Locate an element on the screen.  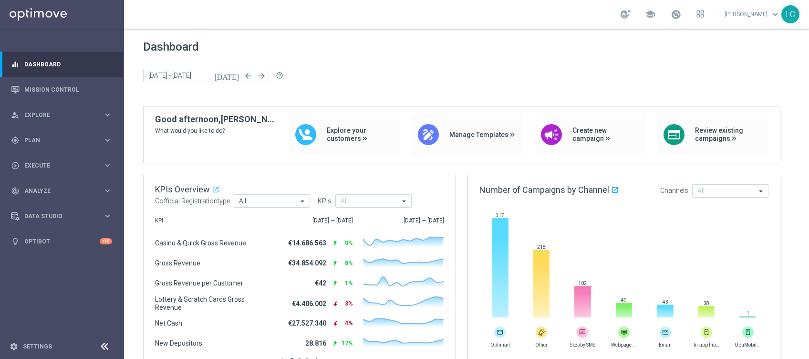
div: Optibot is located at coordinates (62, 241).